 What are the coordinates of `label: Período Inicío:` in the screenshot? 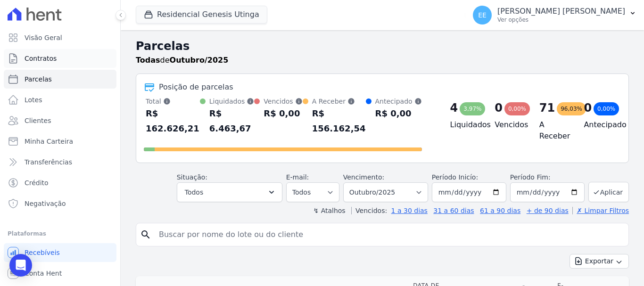 It's located at (455, 177).